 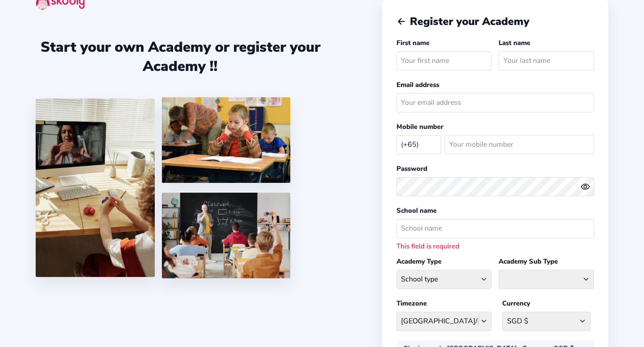 What do you see at coordinates (95, 188) in the screenshot?
I see `img: 1.jpg` at bounding box center [95, 188].